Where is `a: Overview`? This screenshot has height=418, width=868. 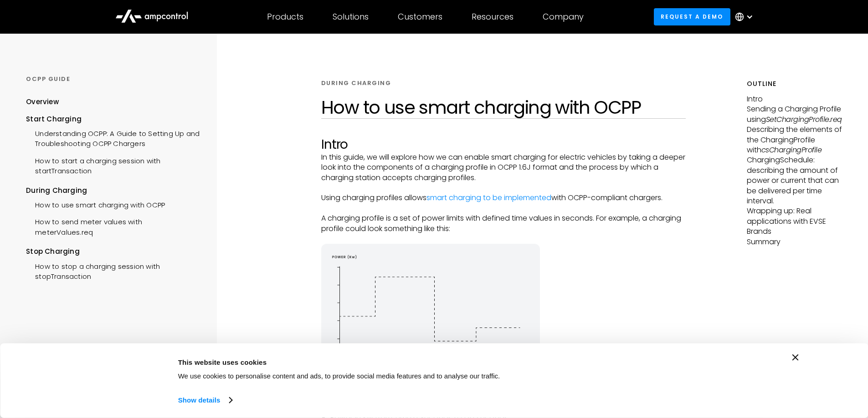 a: Overview is located at coordinates (43, 105).